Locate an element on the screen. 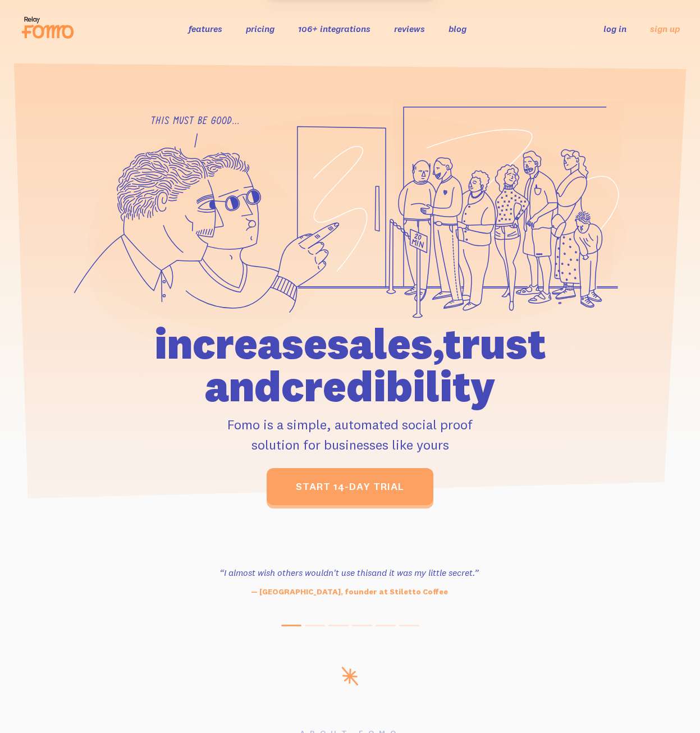  a: reviews is located at coordinates (409, 28).